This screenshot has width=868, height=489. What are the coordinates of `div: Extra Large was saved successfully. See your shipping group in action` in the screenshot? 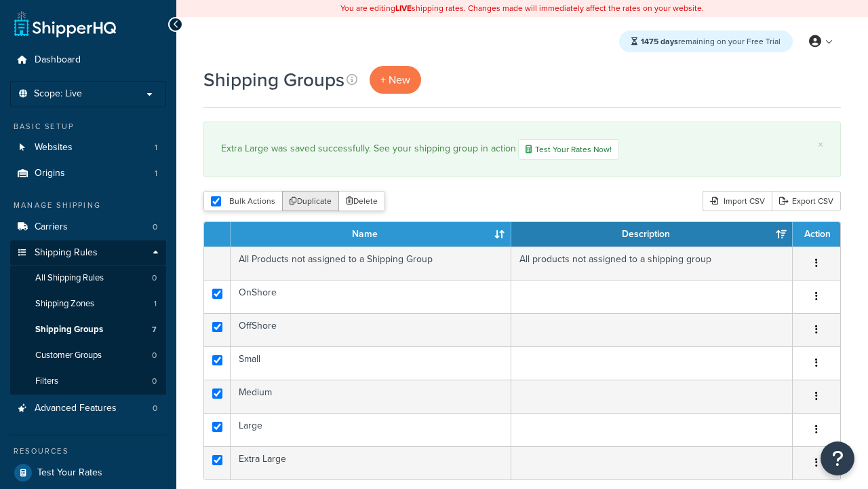 It's located at (523, 149).